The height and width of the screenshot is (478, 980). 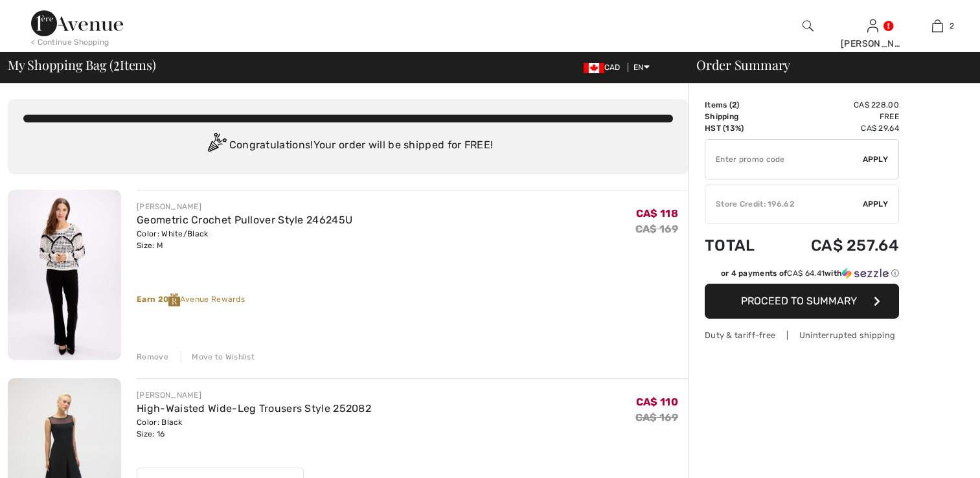 What do you see at coordinates (865, 273) in the screenshot?
I see `img: Sezzle` at bounding box center [865, 273].